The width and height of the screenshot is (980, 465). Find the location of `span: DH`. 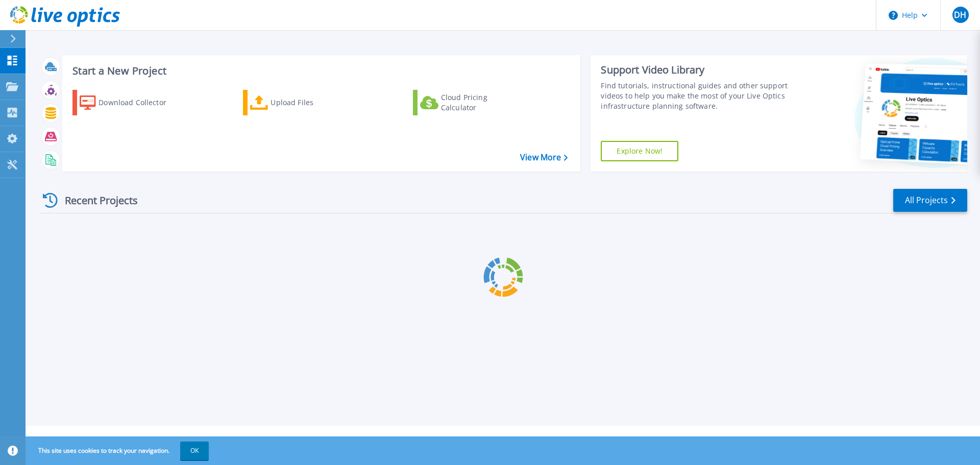

span: DH is located at coordinates (960, 15).